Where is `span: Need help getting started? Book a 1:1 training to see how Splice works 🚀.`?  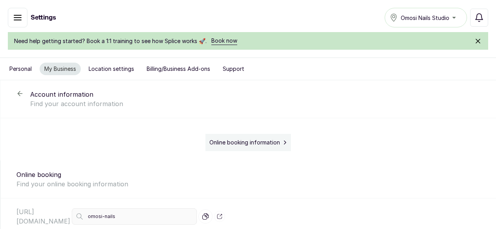
span: Need help getting started? Book a 1:1 training to see how Splice works 🚀. is located at coordinates (110, 41).